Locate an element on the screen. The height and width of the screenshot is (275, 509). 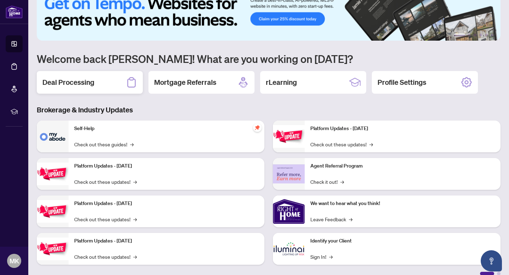
button: 2 is located at coordinates (469, 35).